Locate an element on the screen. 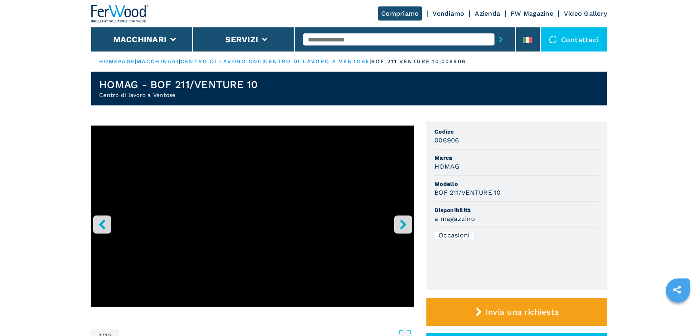  a: centro di lavoro a ventose is located at coordinates (317, 61).